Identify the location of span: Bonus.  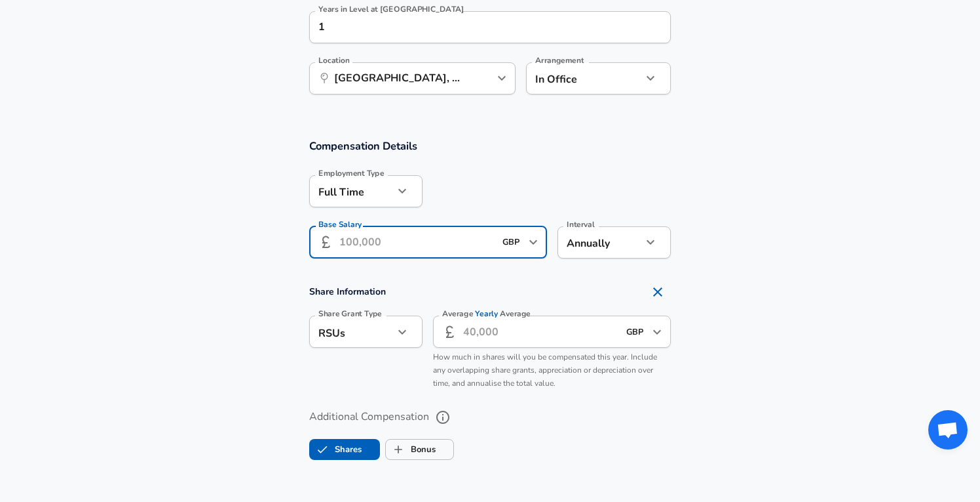
(399, 449).